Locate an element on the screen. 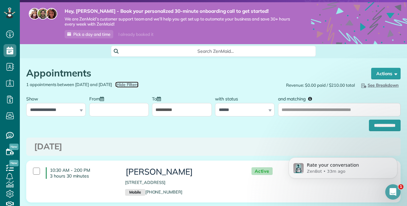  span: Revenue: $0.00 paid / $210.00 total is located at coordinates (320, 85).